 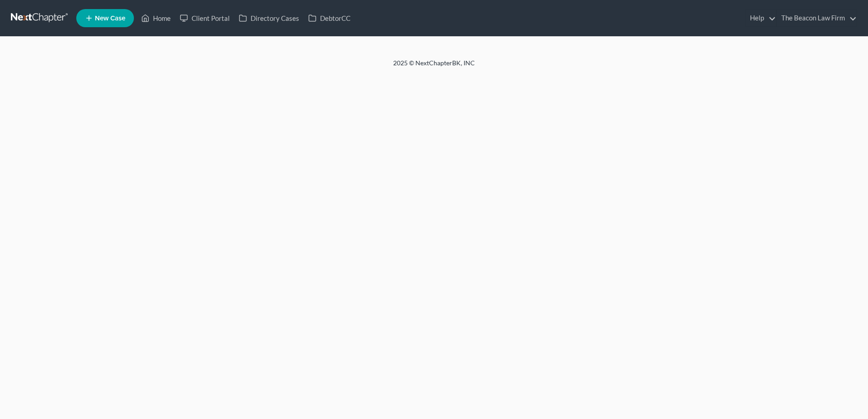 What do you see at coordinates (269, 18) in the screenshot?
I see `a: Directory Cases` at bounding box center [269, 18].